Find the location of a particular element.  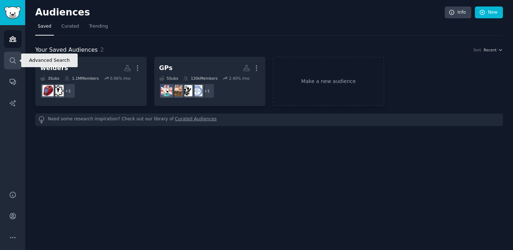

div: Sort is located at coordinates (478, 50).